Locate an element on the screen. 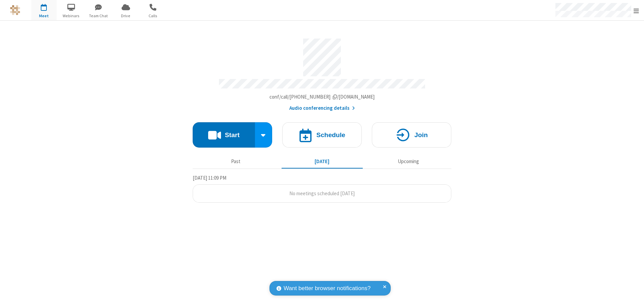 The height and width of the screenshot is (307, 644). button: Audio conferencing details is located at coordinates (322, 108).